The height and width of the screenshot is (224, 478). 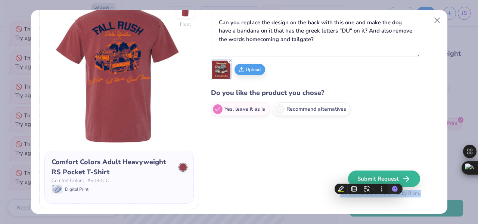 I want to click on button: Close, so click(x=437, y=21).